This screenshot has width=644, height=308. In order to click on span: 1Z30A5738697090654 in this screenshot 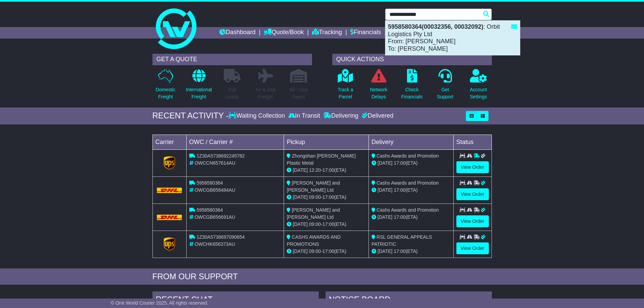, I will do `click(221, 237)`.